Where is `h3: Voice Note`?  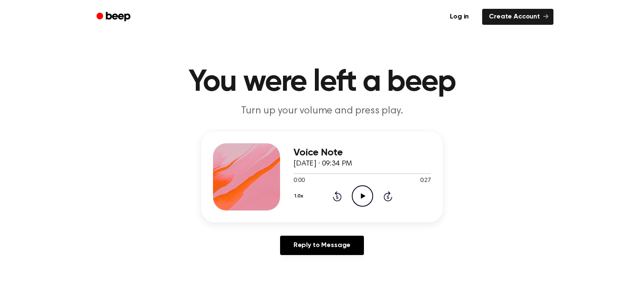
h3: Voice Note is located at coordinates (362, 152).